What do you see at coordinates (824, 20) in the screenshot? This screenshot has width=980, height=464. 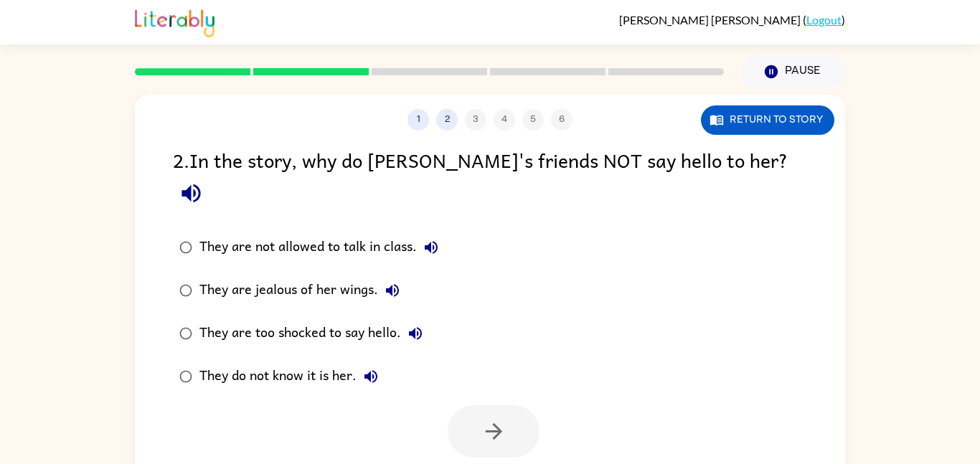 I see `a: Logout` at bounding box center [824, 20].